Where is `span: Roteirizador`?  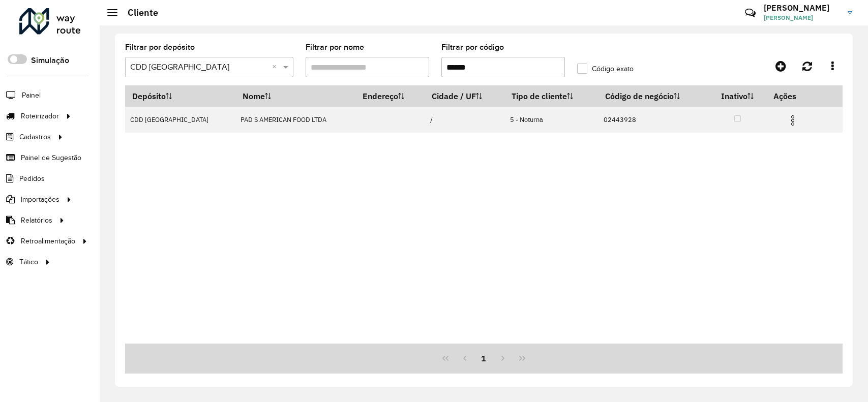 span: Roteirizador is located at coordinates (40, 116).